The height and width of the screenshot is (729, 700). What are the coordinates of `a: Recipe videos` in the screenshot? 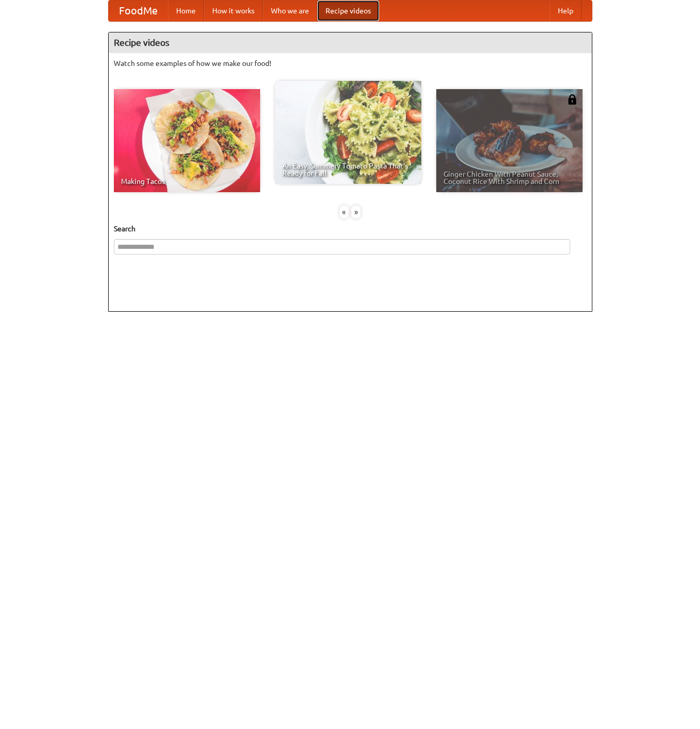 It's located at (348, 11).